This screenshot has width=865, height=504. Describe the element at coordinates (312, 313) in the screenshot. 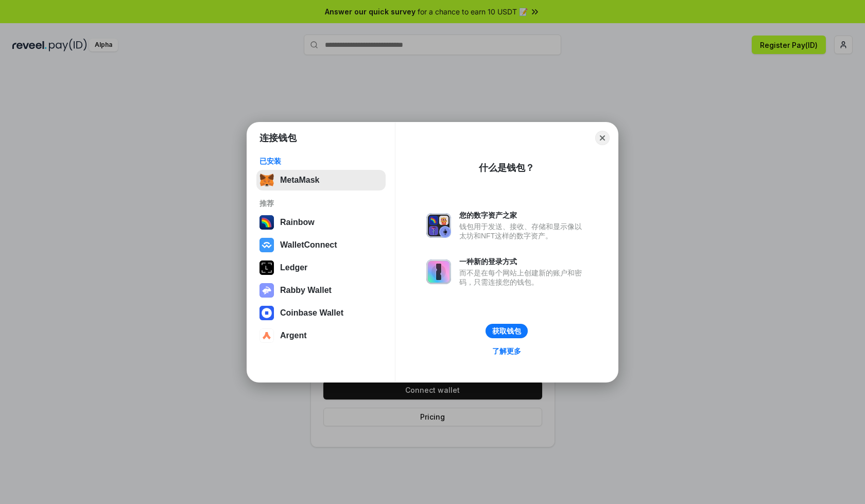

I see `div: Coinbase Wallet` at that location.